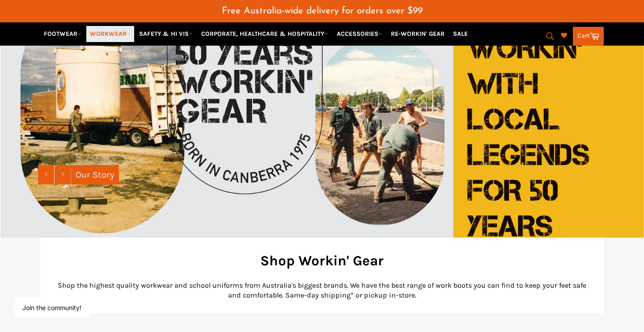 The width and height of the screenshot is (644, 332). Describe the element at coordinates (95, 174) in the screenshot. I see `a: Our Story` at that location.